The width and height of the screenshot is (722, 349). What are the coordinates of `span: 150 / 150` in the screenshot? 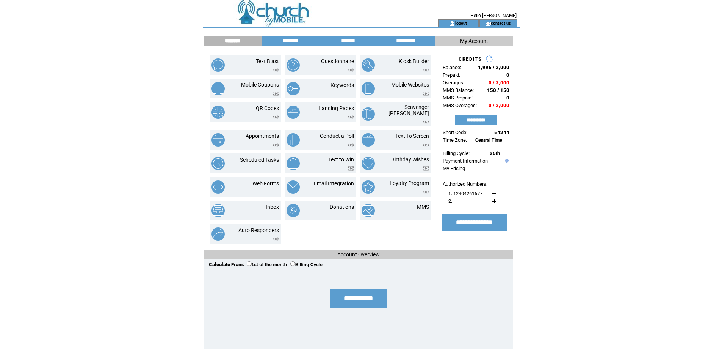 It's located at (498, 90).